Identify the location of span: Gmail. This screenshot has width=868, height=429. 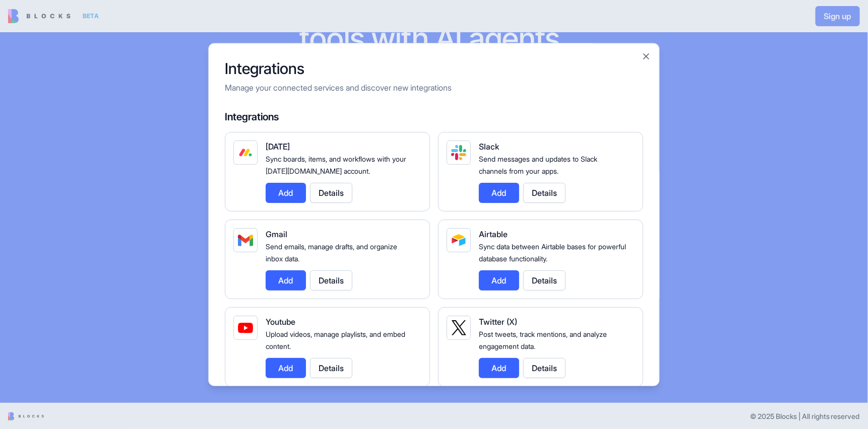
(276, 234).